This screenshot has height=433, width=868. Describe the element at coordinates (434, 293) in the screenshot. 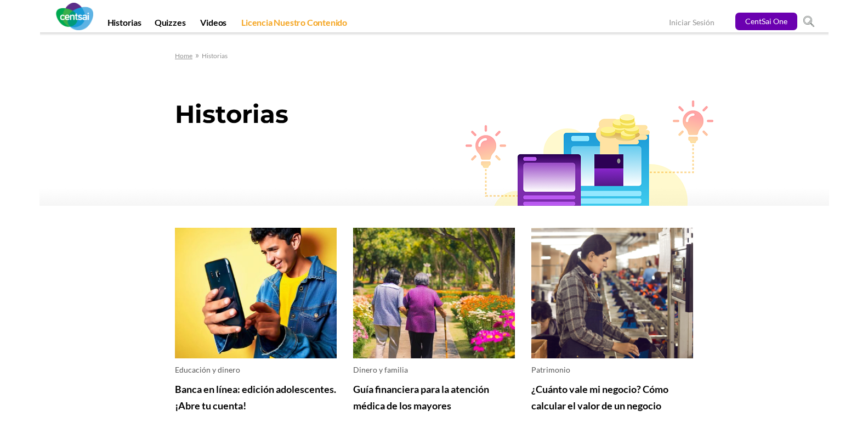

I see `img: Guía financiera para la atención médica de los mayores` at that location.